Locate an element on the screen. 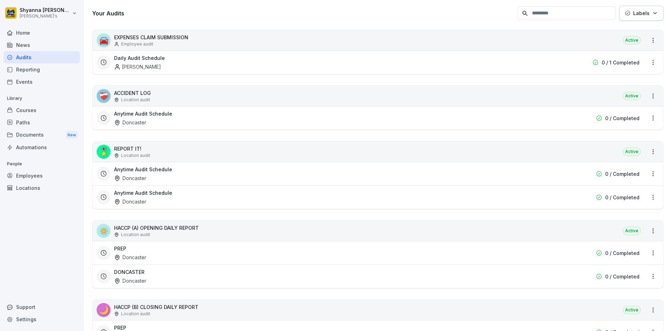  a: Paths is located at coordinates (42, 122).